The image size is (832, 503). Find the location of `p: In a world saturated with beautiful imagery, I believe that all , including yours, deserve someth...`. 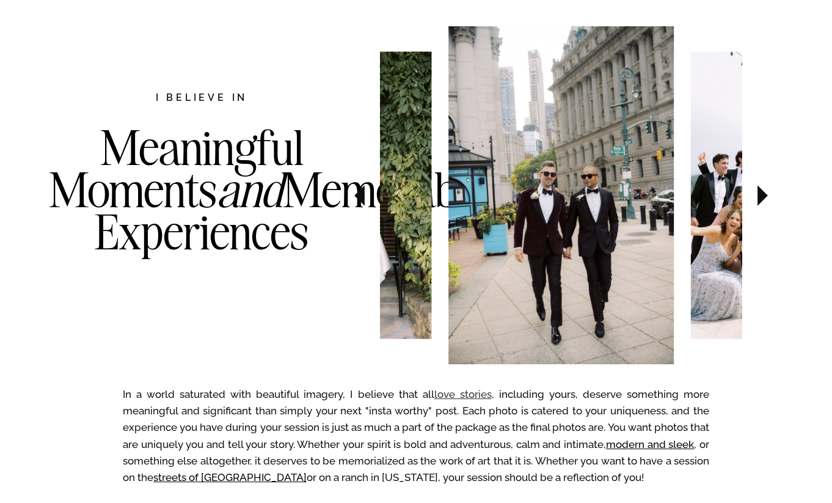

p: In a world saturated with beautiful imagery, I believe that all , including yours, deserve someth... is located at coordinates (416, 438).